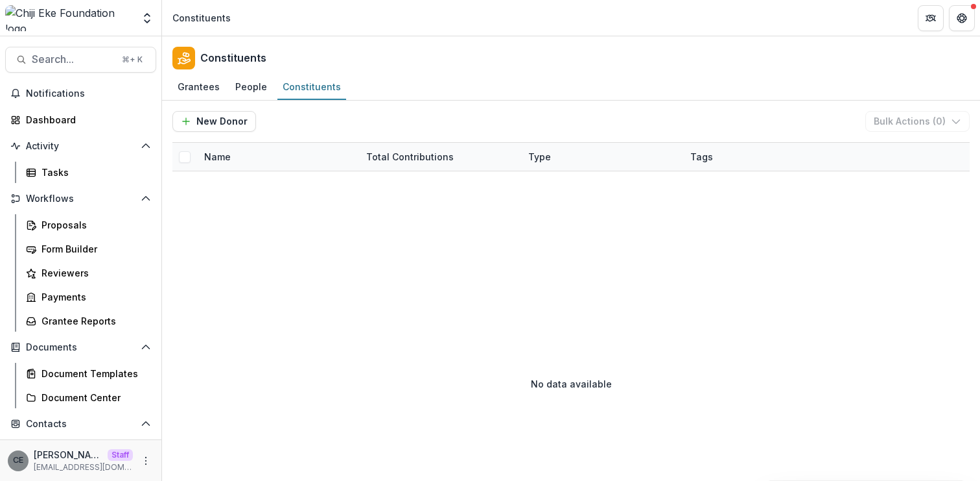 This screenshot has height=481, width=980. Describe the element at coordinates (80, 424) in the screenshot. I see `button: Open Contacts` at that location.